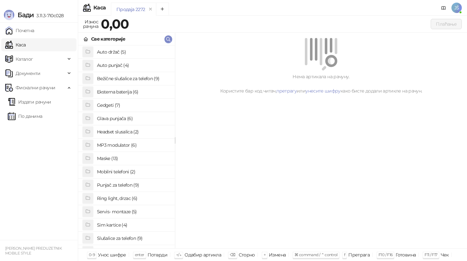  What do you see at coordinates (133, 225) in the screenshot?
I see `h4: Sim kartice (4)` at bounding box center [133, 225].